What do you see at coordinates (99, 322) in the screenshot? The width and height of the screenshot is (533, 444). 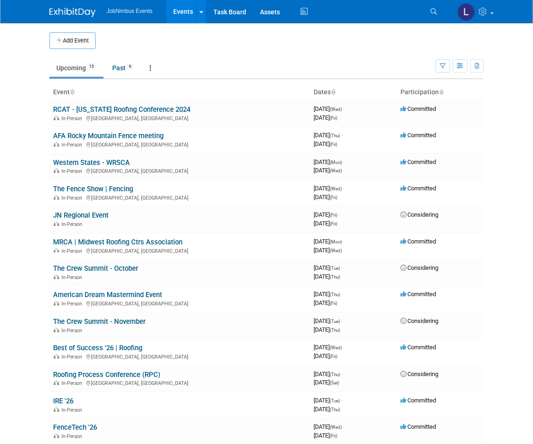 I see `a: The Crew Summit - November` at bounding box center [99, 322].